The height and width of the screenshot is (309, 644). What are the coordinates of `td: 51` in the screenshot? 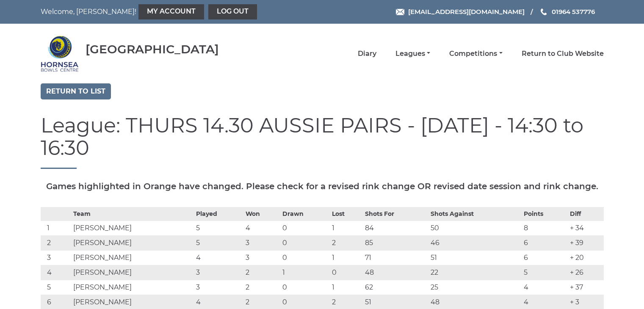 It's located at (475, 258).